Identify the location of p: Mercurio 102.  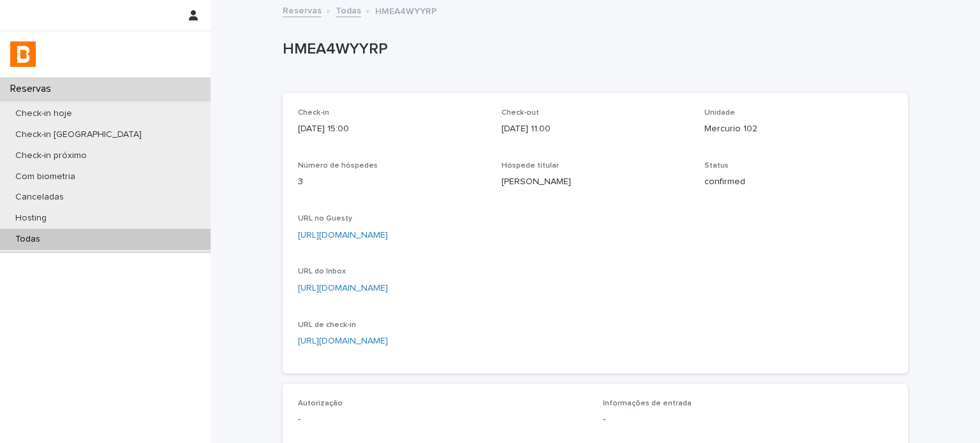
(798, 129).